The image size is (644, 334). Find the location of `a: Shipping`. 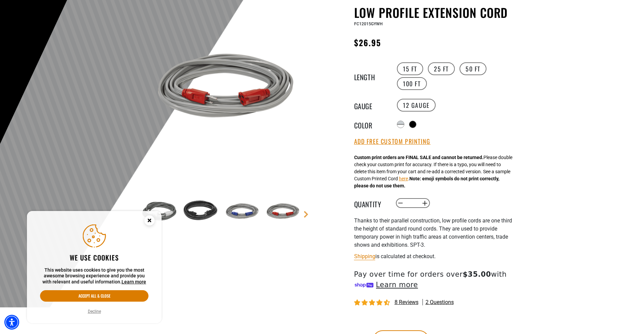

a: Shipping is located at coordinates (364, 256).